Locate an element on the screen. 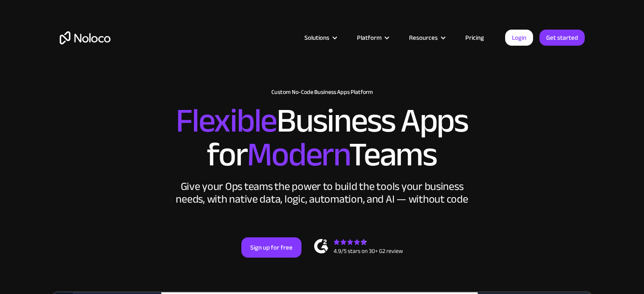 The width and height of the screenshot is (644, 294). a: Login is located at coordinates (519, 38).